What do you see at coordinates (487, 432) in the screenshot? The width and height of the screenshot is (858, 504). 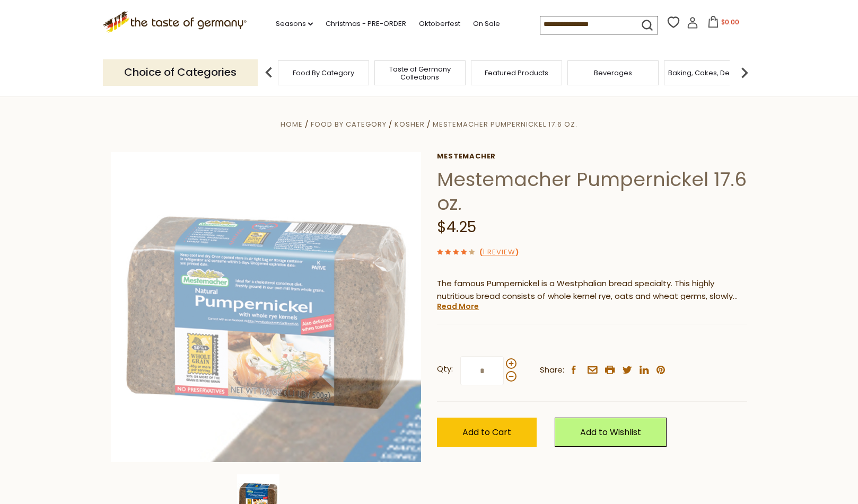 I see `button: Add to Cart` at bounding box center [487, 432].